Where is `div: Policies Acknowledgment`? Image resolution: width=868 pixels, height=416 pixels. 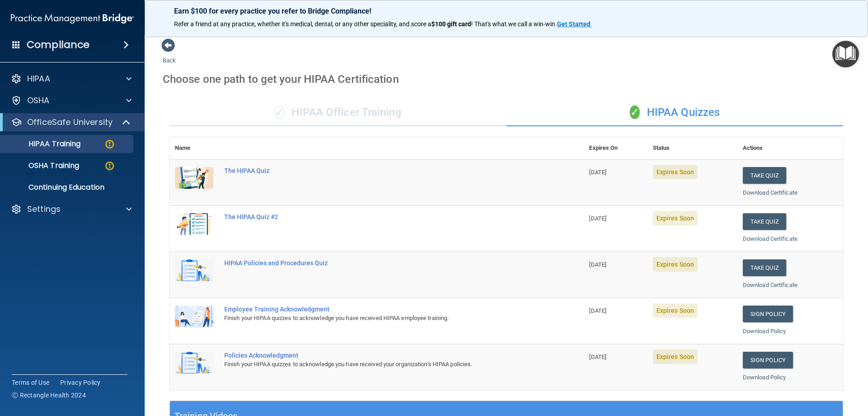
div: Policies Acknowledgment is located at coordinates (381, 355).